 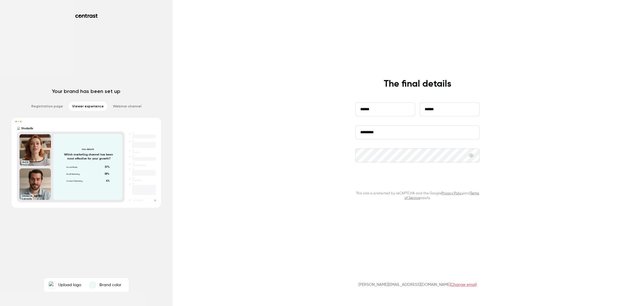 I want to click on h4: The final details, so click(x=418, y=84).